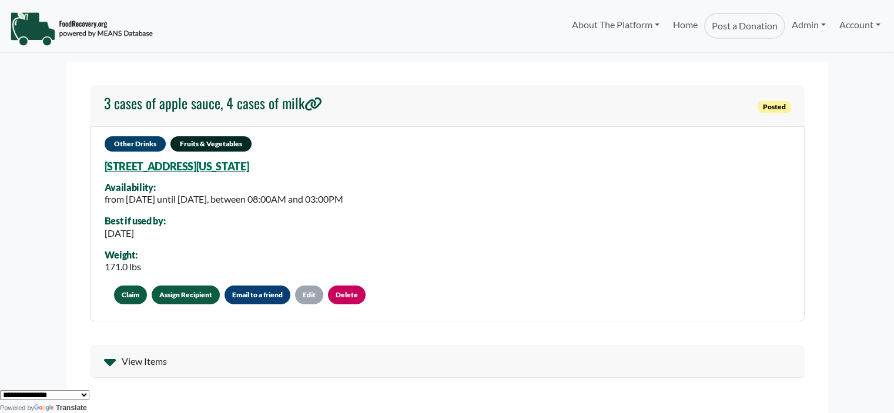 The width and height of the screenshot is (894, 413). What do you see at coordinates (61, 408) in the screenshot?
I see `a: Translate` at bounding box center [61, 408].